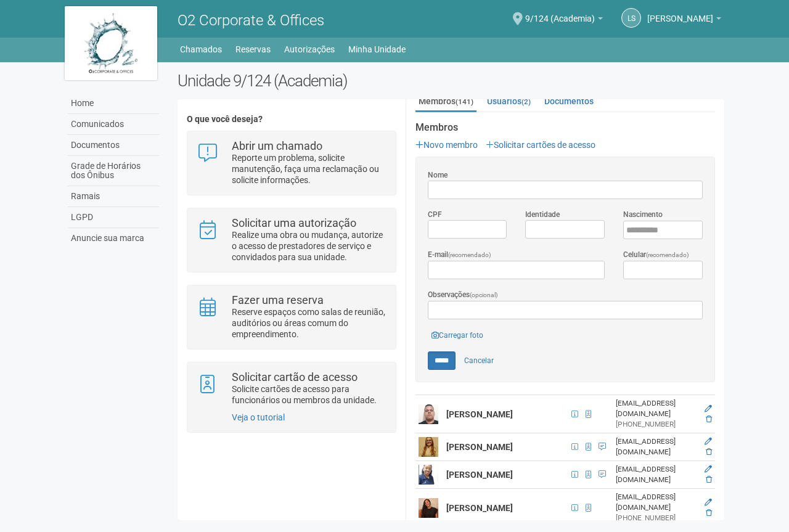 The width and height of the screenshot is (789, 532). I want to click on img: logo.jpg, so click(111, 43).